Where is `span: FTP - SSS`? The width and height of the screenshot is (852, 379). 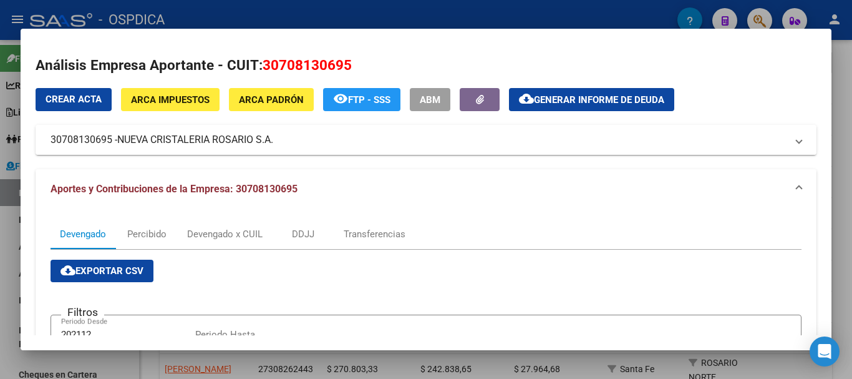
span: FTP - SSS is located at coordinates (369, 100).